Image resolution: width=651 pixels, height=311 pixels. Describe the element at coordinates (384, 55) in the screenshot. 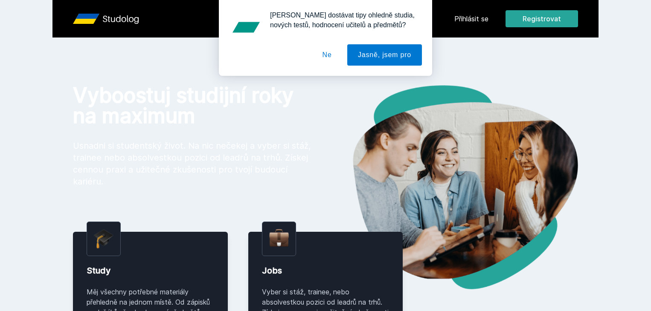

I see `button: Jasně, jsem pro` at that location.